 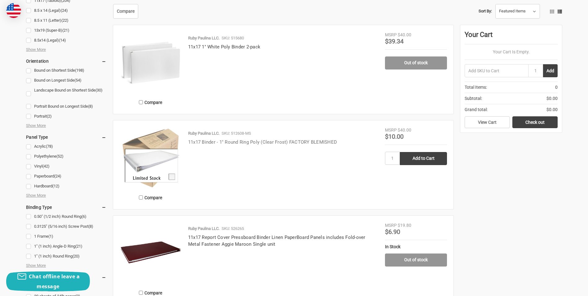 I want to click on span: $6.90, so click(x=393, y=232).